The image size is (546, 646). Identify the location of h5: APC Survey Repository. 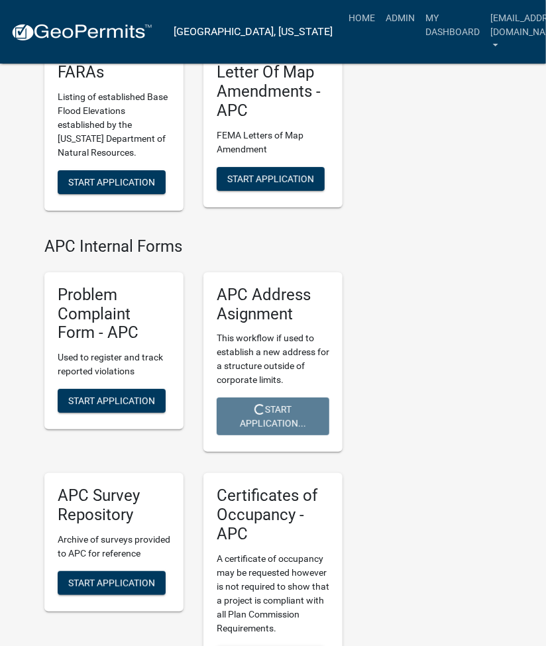
(114, 505).